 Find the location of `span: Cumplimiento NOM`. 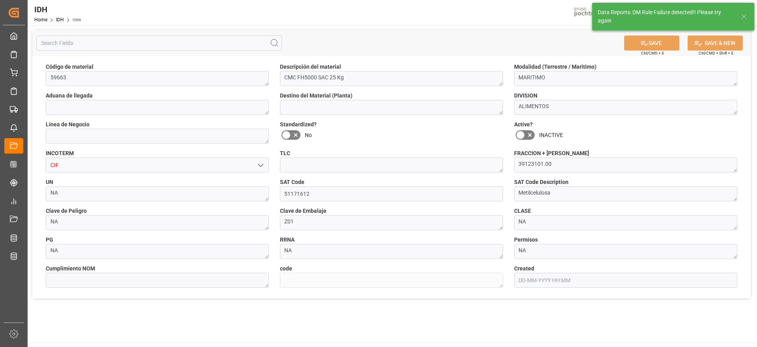

span: Cumplimiento NOM is located at coordinates (70, 268).